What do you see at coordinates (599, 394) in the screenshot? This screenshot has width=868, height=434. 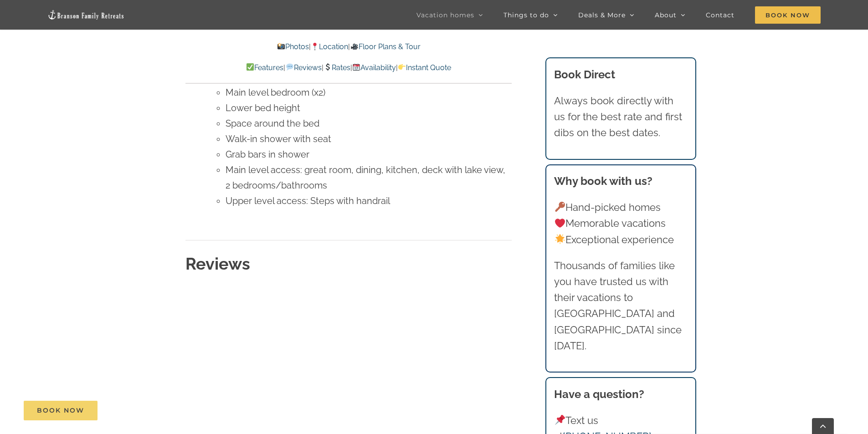 I see `strong: Have a question?` at bounding box center [599, 394].